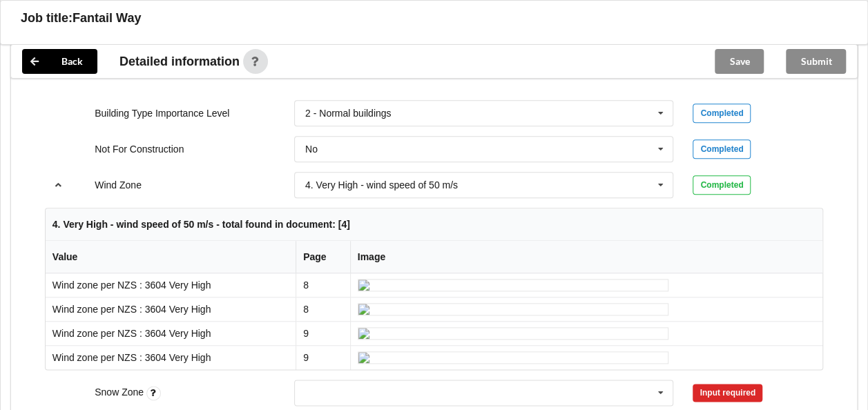 The width and height of the screenshot is (868, 410). What do you see at coordinates (120, 392) in the screenshot?
I see `label: Snow Zone` at bounding box center [120, 392].